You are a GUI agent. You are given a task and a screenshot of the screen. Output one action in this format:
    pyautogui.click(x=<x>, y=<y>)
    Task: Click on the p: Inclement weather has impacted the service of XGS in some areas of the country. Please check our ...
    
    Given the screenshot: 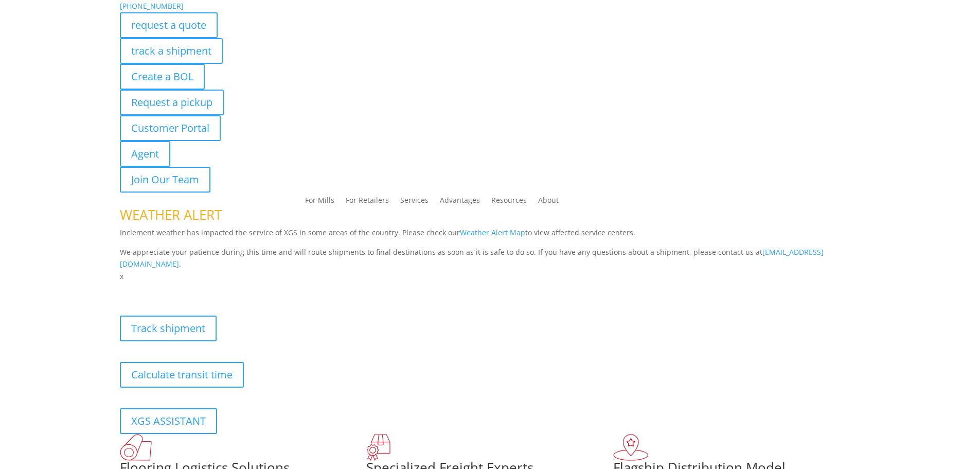 What is the action you would take?
    pyautogui.click(x=490, y=236)
    